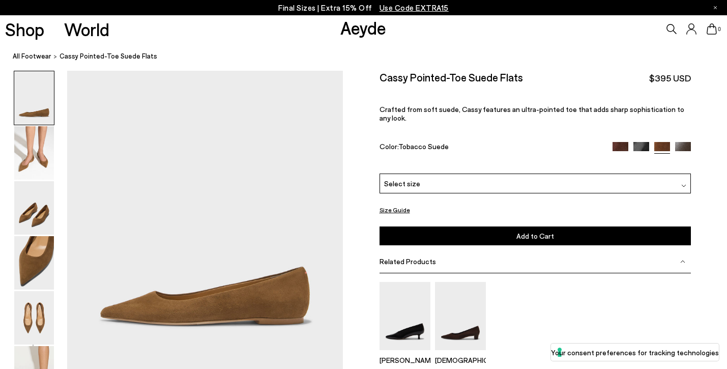 The image size is (727, 369). What do you see at coordinates (635, 352) in the screenshot?
I see `button: Your consent preferences for tracking technologies` at bounding box center [635, 352].